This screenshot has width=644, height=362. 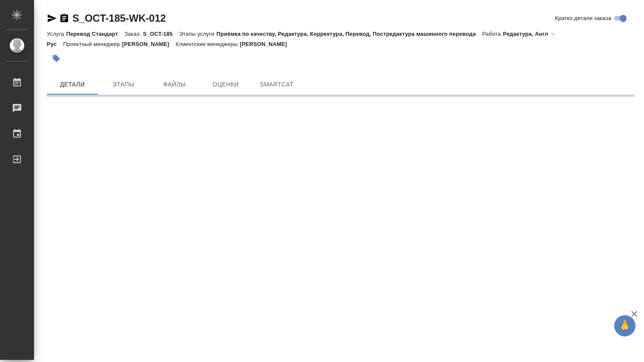 What do you see at coordinates (72, 84) in the screenshot?
I see `span: Детали` at bounding box center [72, 84].